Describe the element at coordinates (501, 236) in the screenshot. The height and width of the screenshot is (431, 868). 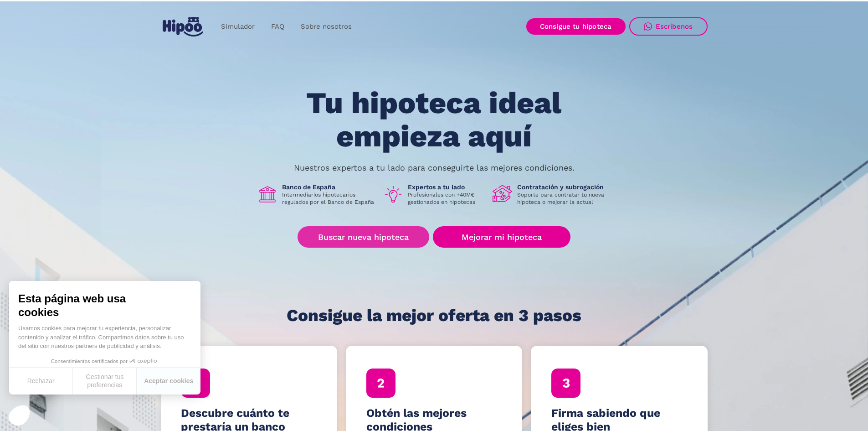
I see `a: Mejorar mi hipoteca` at that location.